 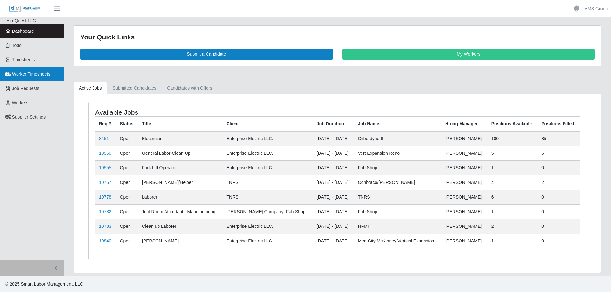 I want to click on a: 10757, so click(x=105, y=183).